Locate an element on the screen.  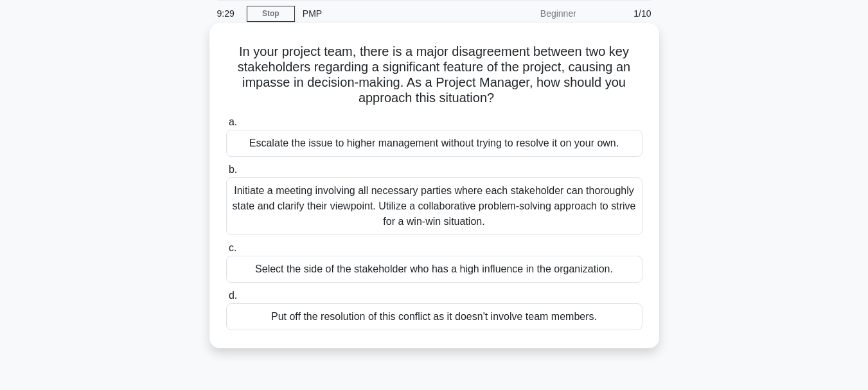
div: 1/10 is located at coordinates (621, 13).